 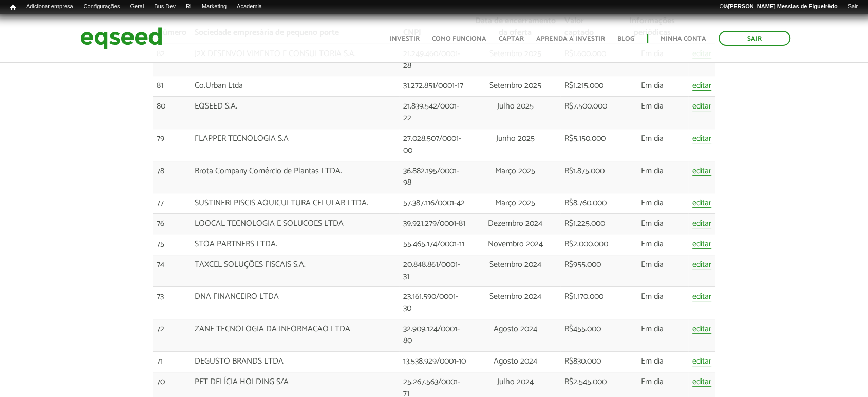 I want to click on td: 72, so click(x=171, y=335).